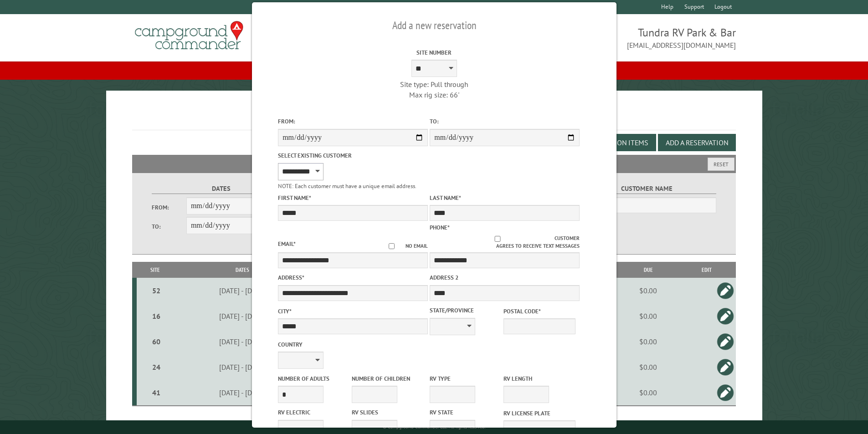 This screenshot has height=434, width=868. I want to click on label: Select existing customer, so click(353, 156).